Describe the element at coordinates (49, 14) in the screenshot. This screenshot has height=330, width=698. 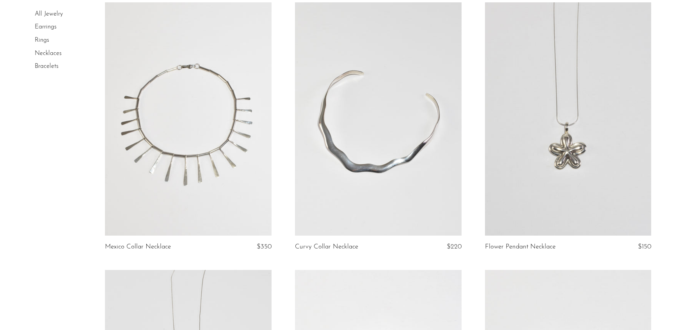
I see `a: All Jewelry` at that location.